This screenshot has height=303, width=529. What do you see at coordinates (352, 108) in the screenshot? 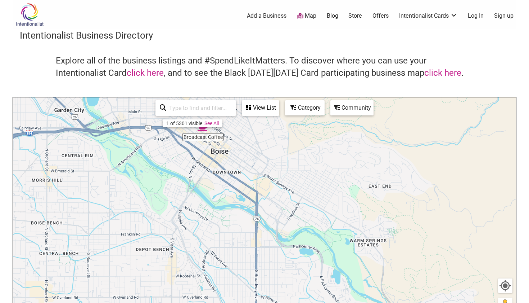
I see `div: Community` at bounding box center [352, 108].